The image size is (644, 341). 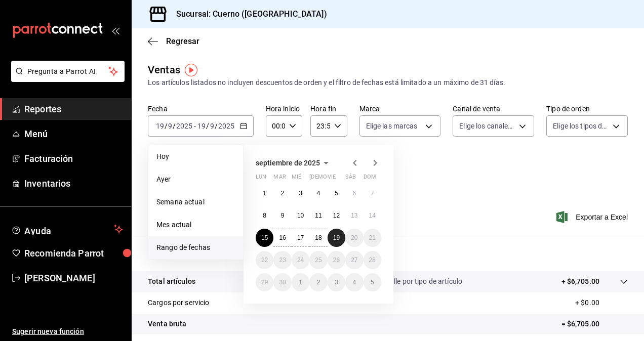 I want to click on abbr: 9 de septiembre de 2025, so click(x=283, y=215).